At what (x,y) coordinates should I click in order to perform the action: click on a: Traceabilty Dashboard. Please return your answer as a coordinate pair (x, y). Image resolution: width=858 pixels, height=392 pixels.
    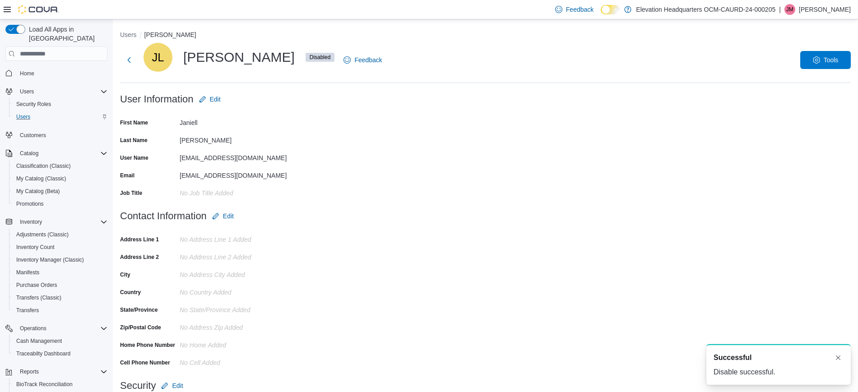
    Looking at the image, I should click on (43, 354).